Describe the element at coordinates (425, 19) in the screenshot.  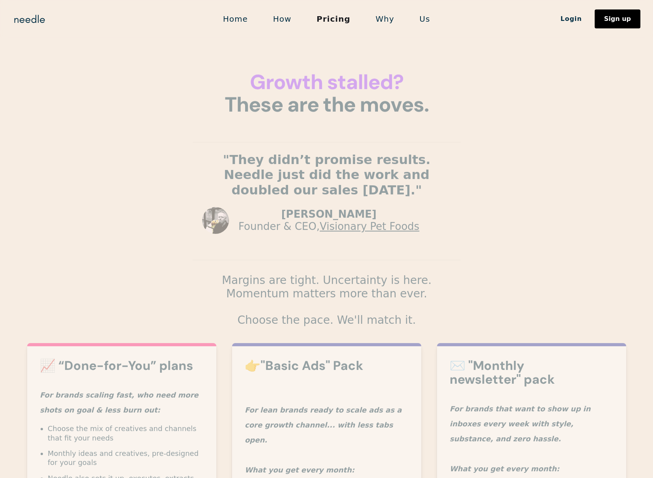
I see `a: Us` at that location.